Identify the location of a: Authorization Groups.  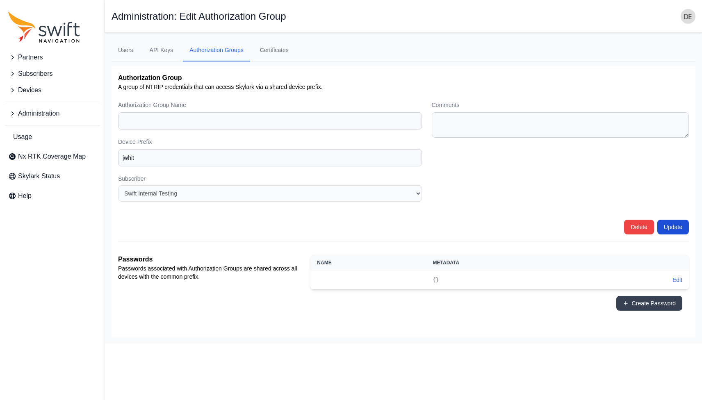
(217, 50).